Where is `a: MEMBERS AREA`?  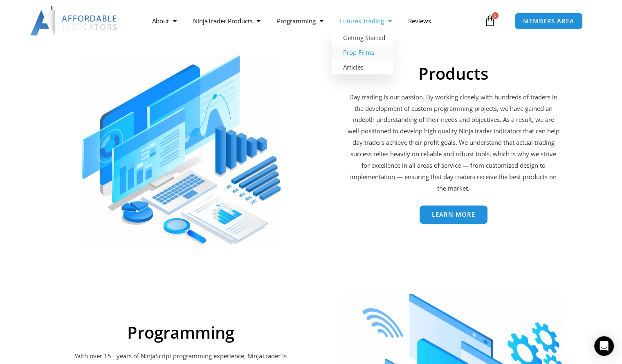
a: MEMBERS AREA is located at coordinates (549, 20).